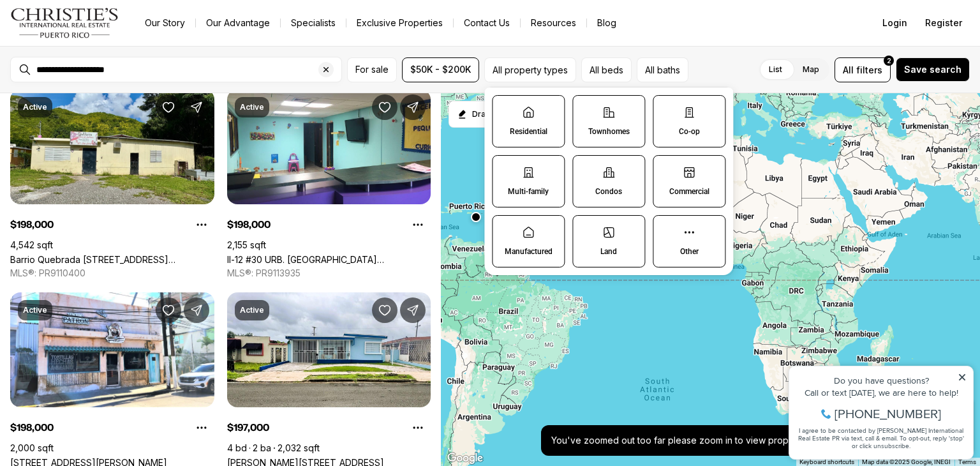 The height and width of the screenshot is (466, 980). I want to click on label: Map, so click(811, 70).